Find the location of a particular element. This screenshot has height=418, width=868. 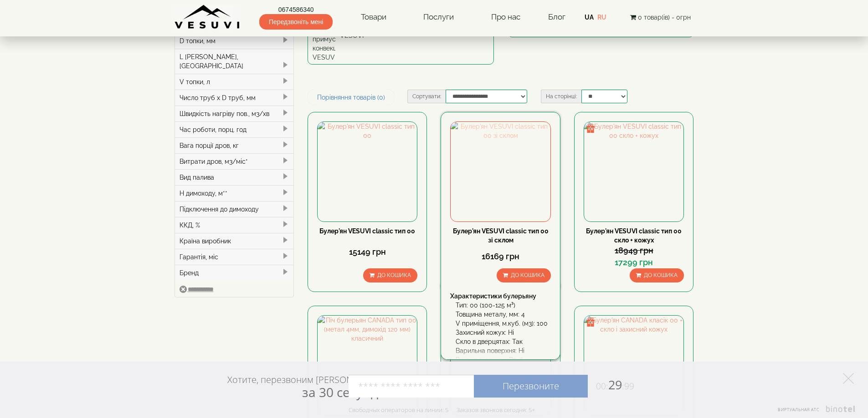

span: 29 is located at coordinates (611, 385).